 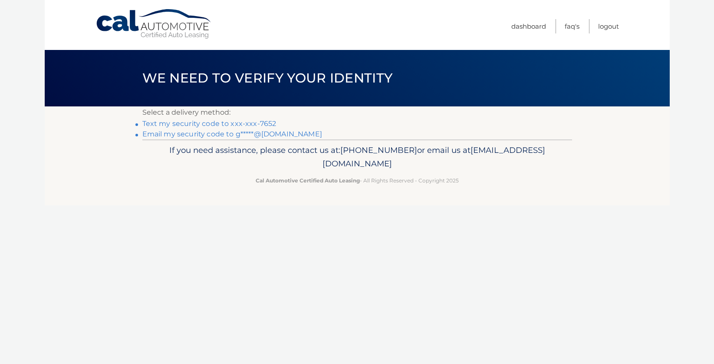 I want to click on a: Text my security code to xxx-xxx-7652, so click(x=209, y=123).